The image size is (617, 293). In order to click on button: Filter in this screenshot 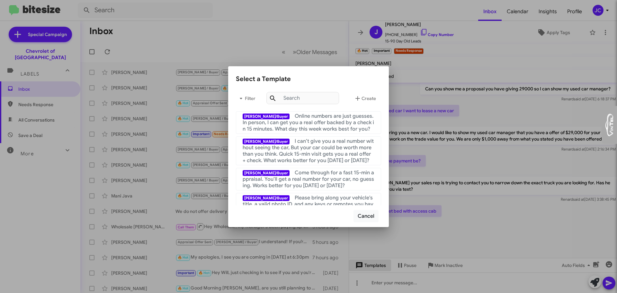, I will do `click(246, 98)`.